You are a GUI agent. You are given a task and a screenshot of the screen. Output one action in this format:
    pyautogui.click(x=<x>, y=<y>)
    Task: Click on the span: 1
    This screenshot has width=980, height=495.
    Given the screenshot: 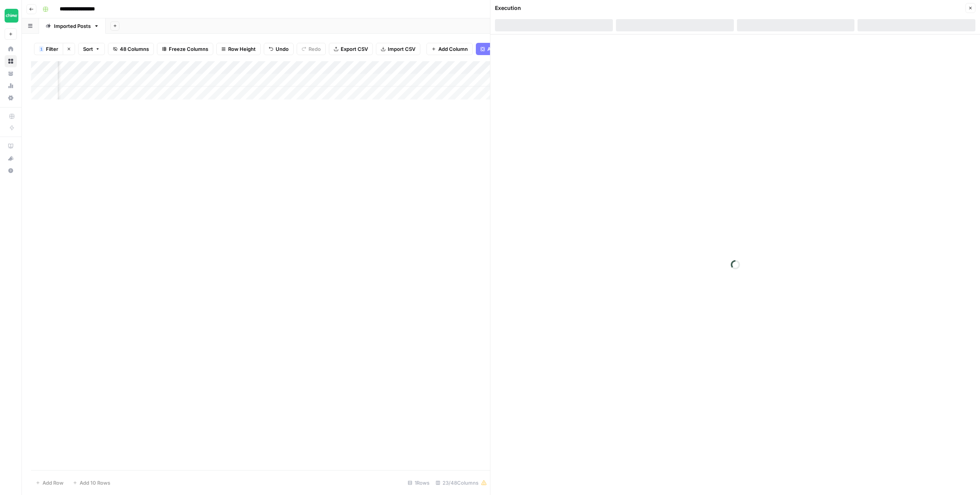 What is the action you would take?
    pyautogui.click(x=41, y=49)
    